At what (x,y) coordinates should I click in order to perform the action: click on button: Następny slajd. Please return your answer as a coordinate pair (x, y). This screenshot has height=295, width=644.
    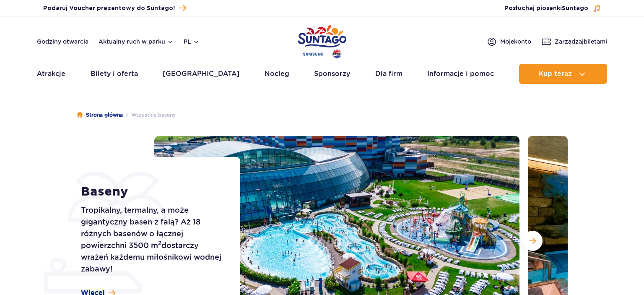
    Looking at the image, I should click on (533, 241).